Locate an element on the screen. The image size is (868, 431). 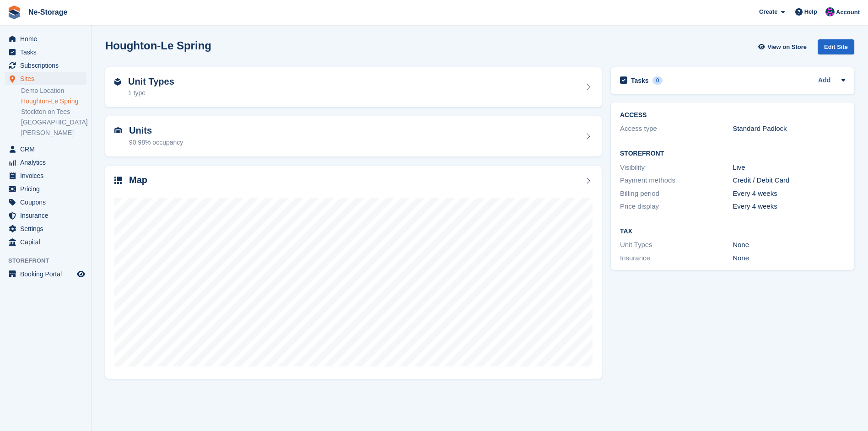
span: Insurance is located at coordinates (48, 215).